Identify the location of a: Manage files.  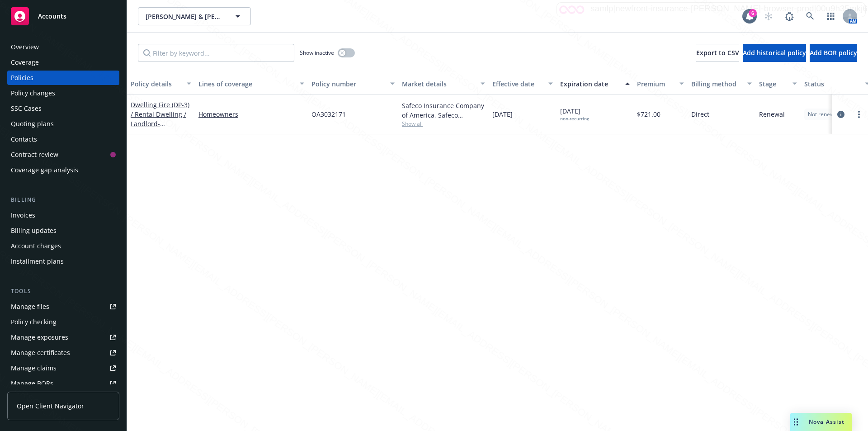
(63, 306).